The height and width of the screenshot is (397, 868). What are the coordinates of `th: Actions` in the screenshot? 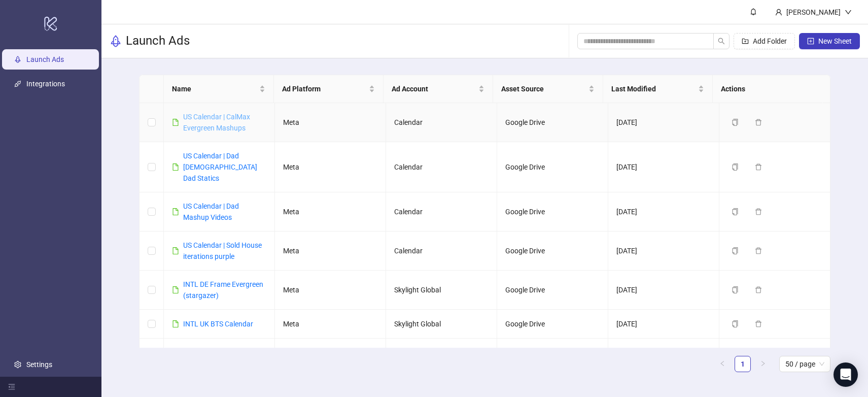 It's located at (767, 89).